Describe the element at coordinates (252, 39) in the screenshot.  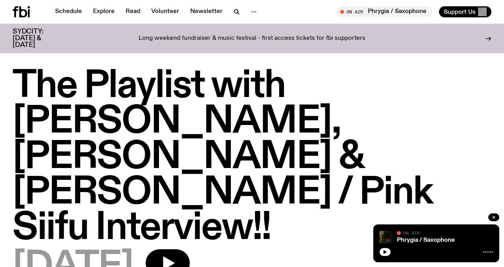
I see `p: Long weekend fundraiser & music festival - first access tickets for fbi supporters` at that location.